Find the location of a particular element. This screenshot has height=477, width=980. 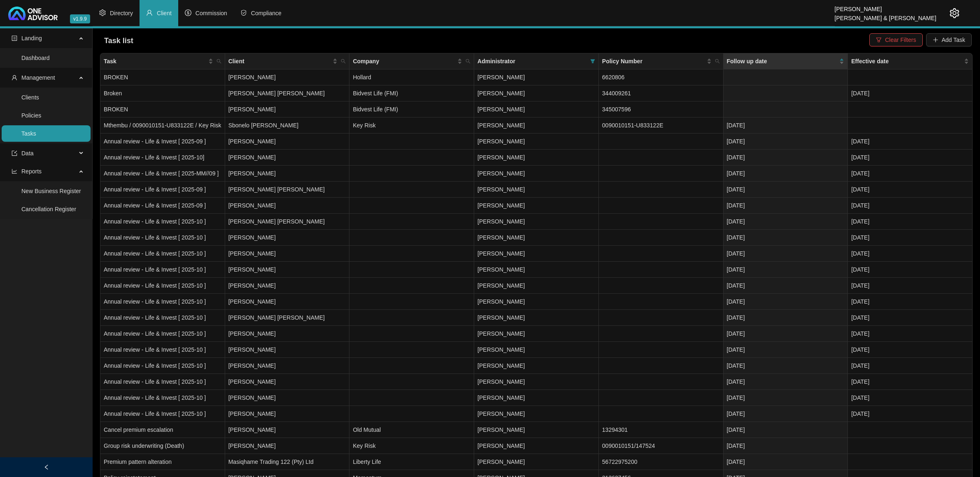

td: 13294301 is located at coordinates (661, 430).